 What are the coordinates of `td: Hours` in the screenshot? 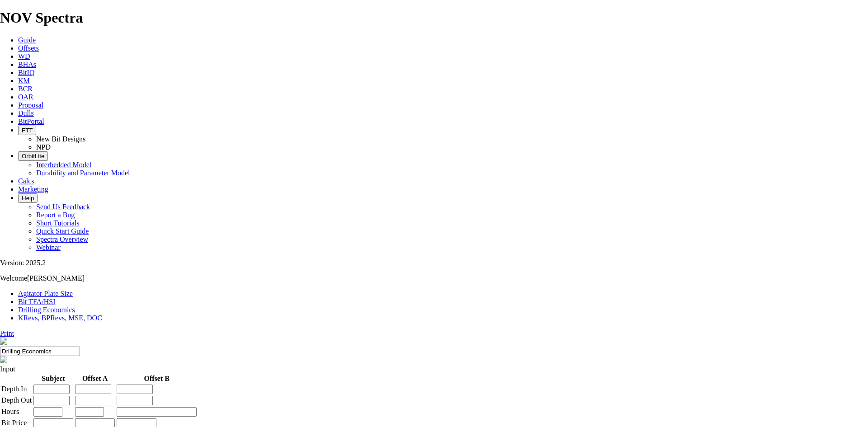 It's located at (16, 412).